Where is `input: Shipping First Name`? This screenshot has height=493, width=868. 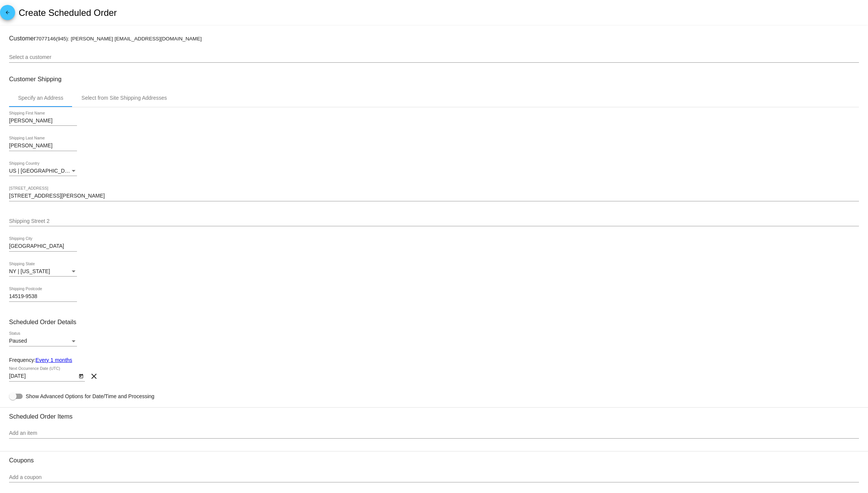
input: Shipping First Name is located at coordinates (43, 121).